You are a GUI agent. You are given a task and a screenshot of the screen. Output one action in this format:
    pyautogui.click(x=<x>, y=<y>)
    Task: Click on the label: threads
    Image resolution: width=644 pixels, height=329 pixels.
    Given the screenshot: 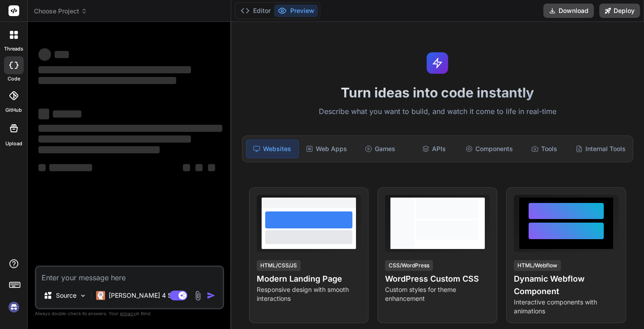 What is the action you would take?
    pyautogui.click(x=13, y=49)
    